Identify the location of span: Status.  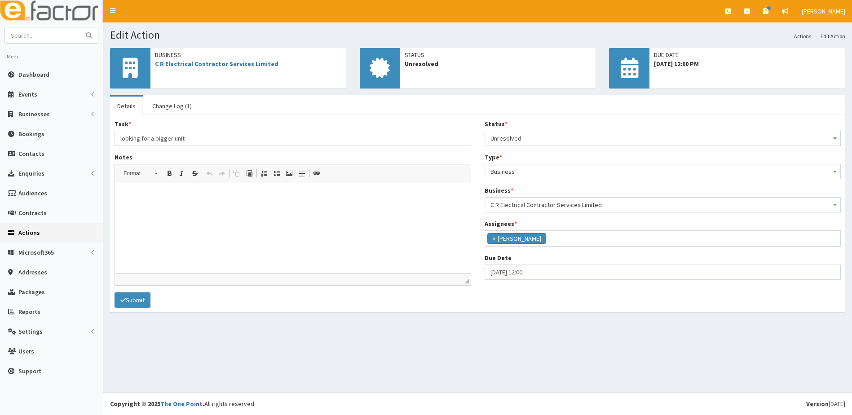
(498, 55).